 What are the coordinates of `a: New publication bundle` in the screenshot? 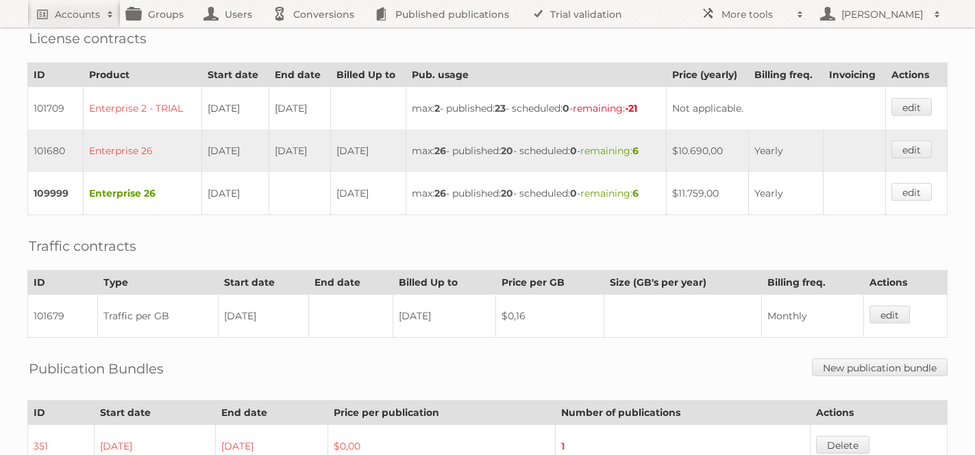 It's located at (880, 367).